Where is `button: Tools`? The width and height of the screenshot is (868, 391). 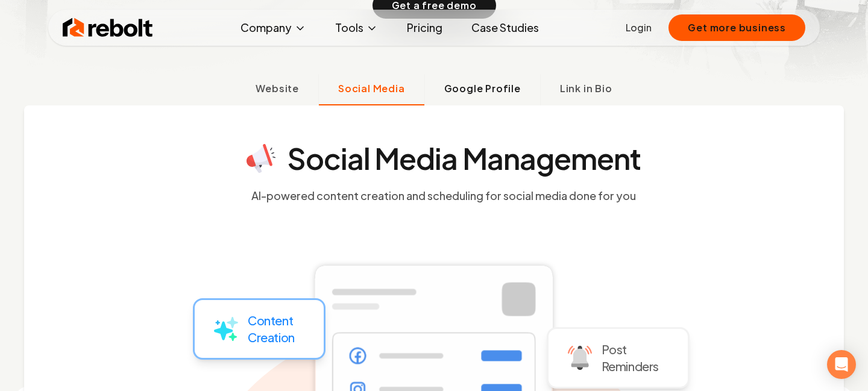
button: Tools is located at coordinates (356, 28).